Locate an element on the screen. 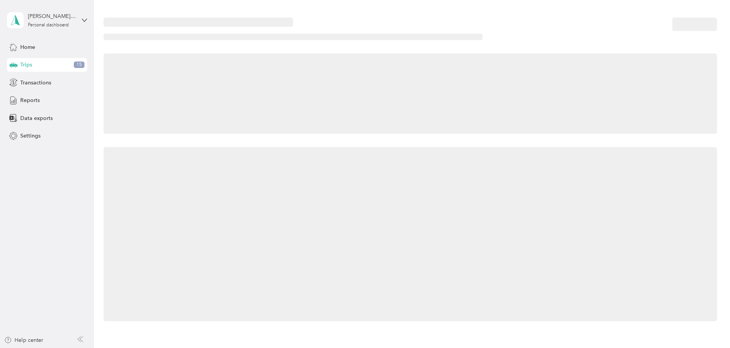  button: Help center is located at coordinates (24, 340).